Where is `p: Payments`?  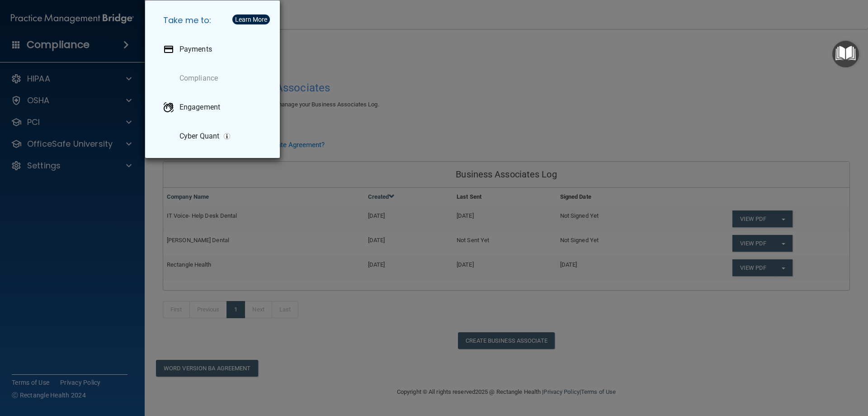 p: Payments is located at coordinates (196, 49).